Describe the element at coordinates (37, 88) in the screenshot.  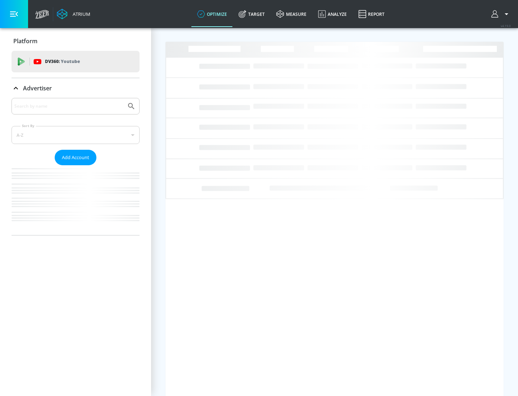
I see `p: Advertiser` at that location.